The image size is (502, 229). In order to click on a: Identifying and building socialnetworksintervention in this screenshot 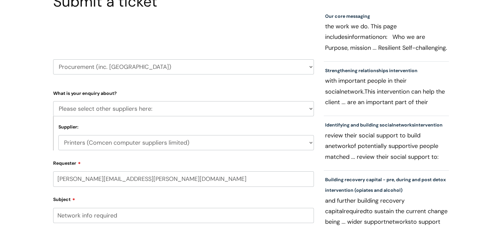, I will do `click(384, 125)`.